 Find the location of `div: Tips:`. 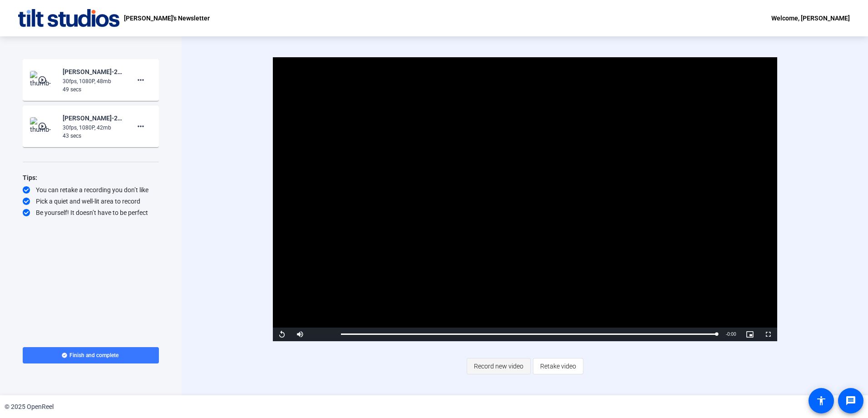

div: Tips: is located at coordinates (91, 178).